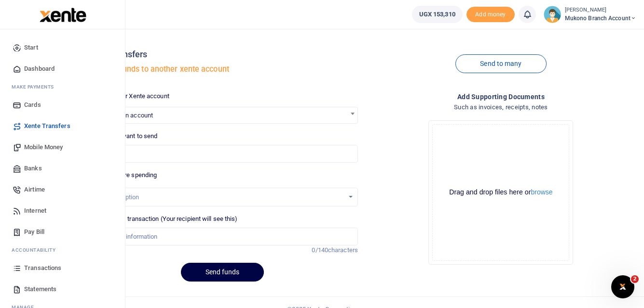 The image size is (644, 308). I want to click on li: M, so click(62, 87).